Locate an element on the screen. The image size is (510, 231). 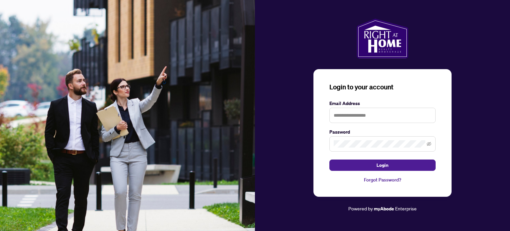
h3: Login to your account is located at coordinates (383, 87).